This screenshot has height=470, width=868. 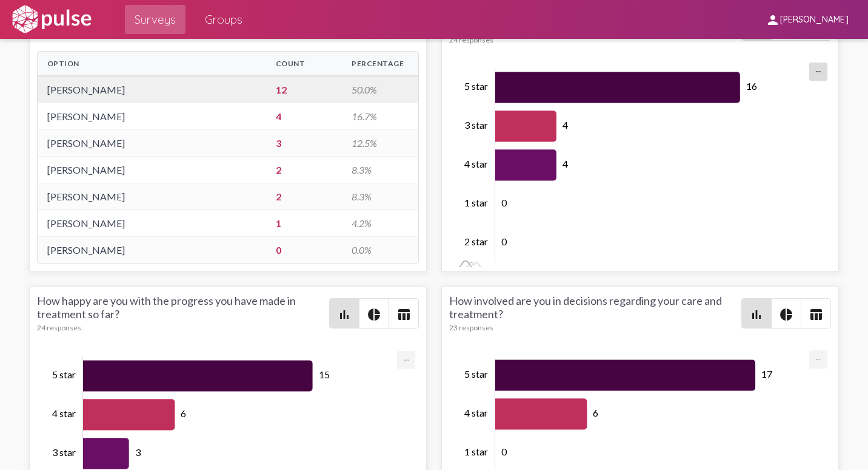 What do you see at coordinates (224, 20) in the screenshot?
I see `span: Groups` at bounding box center [224, 20].